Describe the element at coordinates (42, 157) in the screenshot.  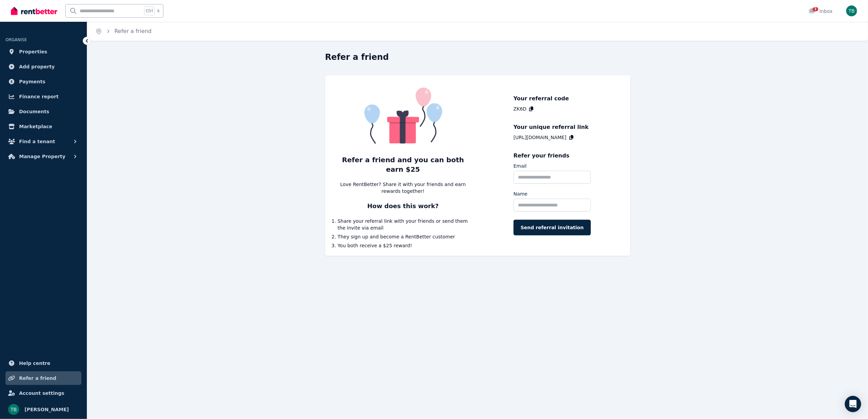
I see `span: Manage Property` at that location.